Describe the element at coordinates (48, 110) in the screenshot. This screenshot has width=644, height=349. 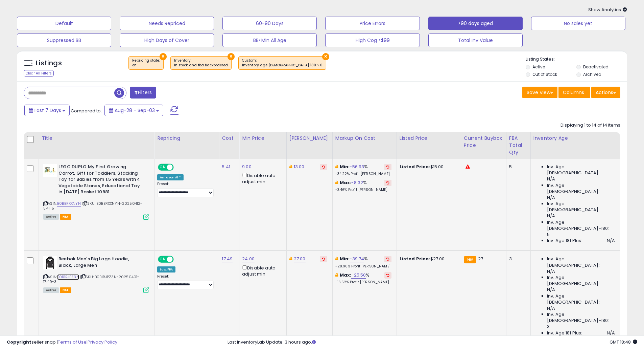
I see `span: Last 7 Days` at that location.